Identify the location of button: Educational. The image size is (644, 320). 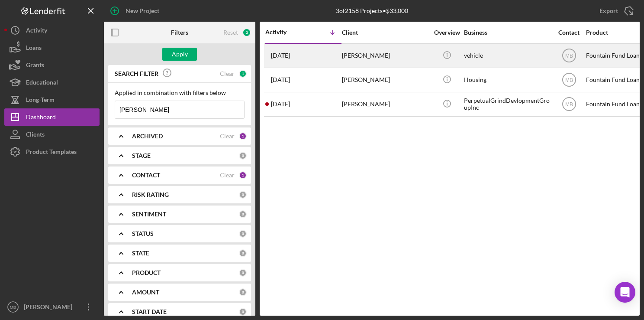
(52, 83).